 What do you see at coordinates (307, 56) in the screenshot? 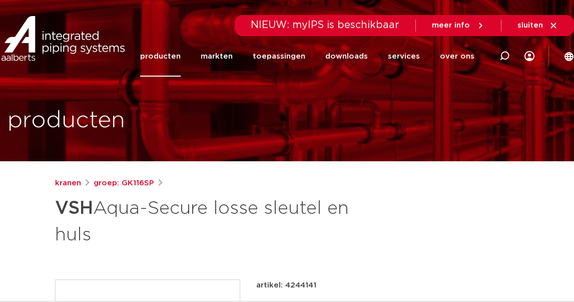
I see `nav: Menu` at bounding box center [307, 56].